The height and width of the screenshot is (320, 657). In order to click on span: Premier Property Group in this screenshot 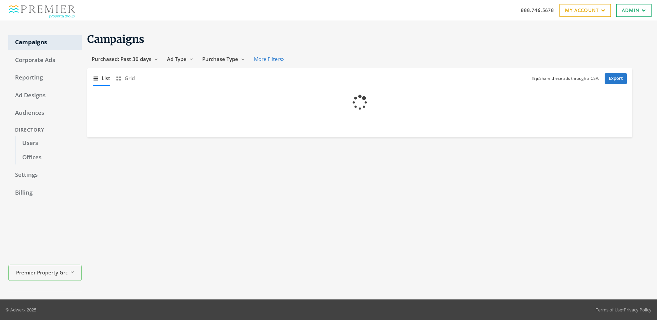, I will do `click(42, 272)`.